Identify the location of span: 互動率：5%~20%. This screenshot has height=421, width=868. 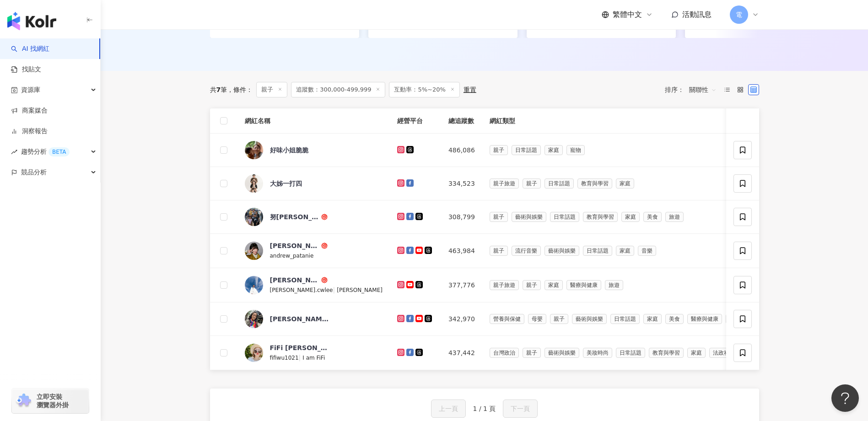
(424, 89).